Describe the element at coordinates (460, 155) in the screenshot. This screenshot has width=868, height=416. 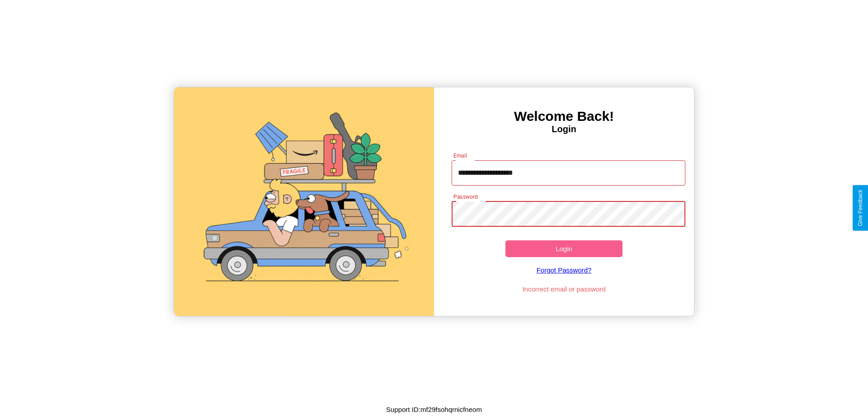
I see `label: Email` at that location.